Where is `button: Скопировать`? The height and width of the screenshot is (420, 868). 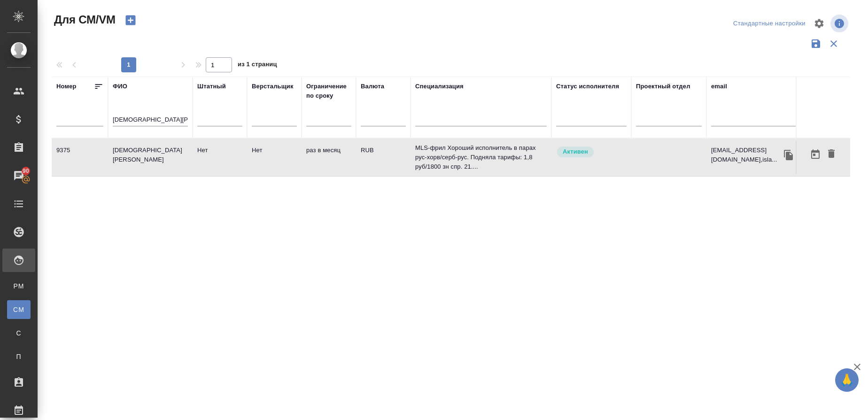 button: Скопировать is located at coordinates (788, 155).